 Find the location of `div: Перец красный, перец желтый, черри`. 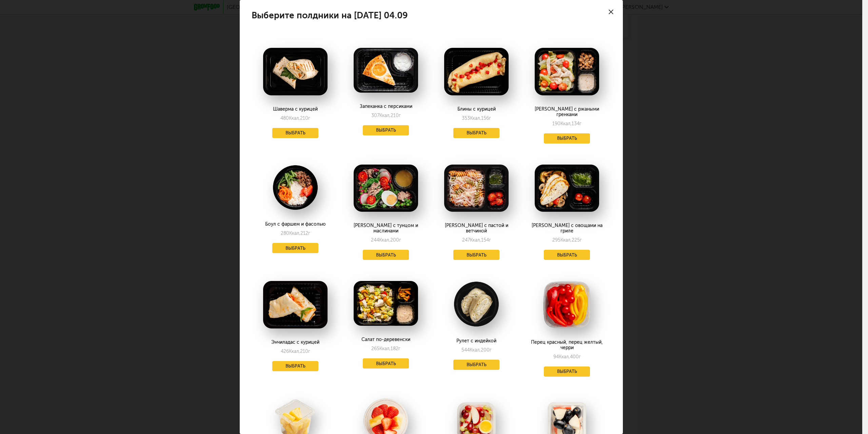

div: Перец красный, перец желтый, черри is located at coordinates (567, 345).